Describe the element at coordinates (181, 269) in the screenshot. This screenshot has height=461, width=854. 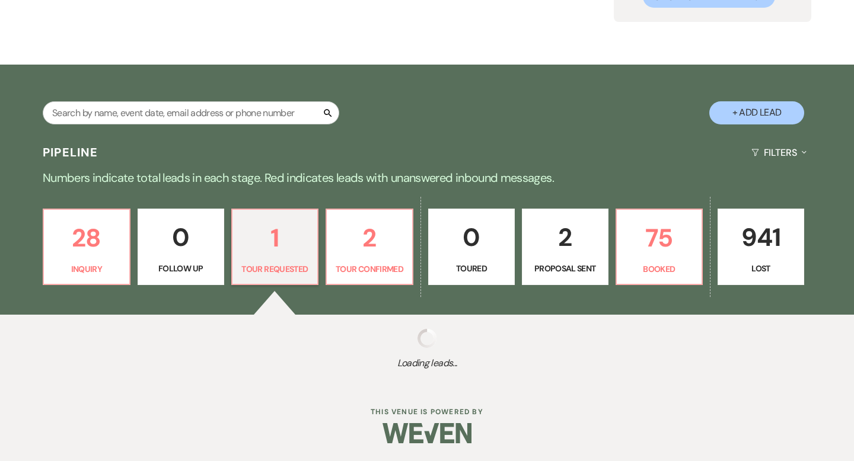
I see `p: Follow Up` at that location.